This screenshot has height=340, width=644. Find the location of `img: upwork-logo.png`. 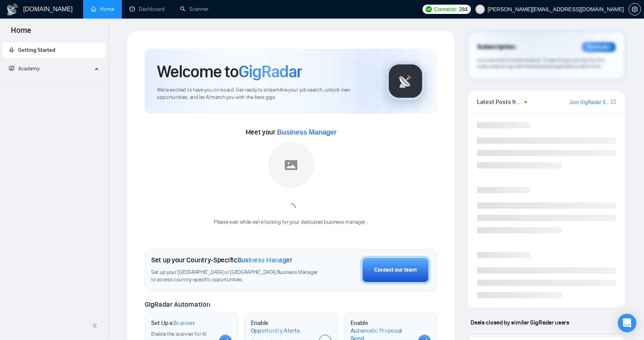

img: upwork-logo.png is located at coordinates (429, 9).